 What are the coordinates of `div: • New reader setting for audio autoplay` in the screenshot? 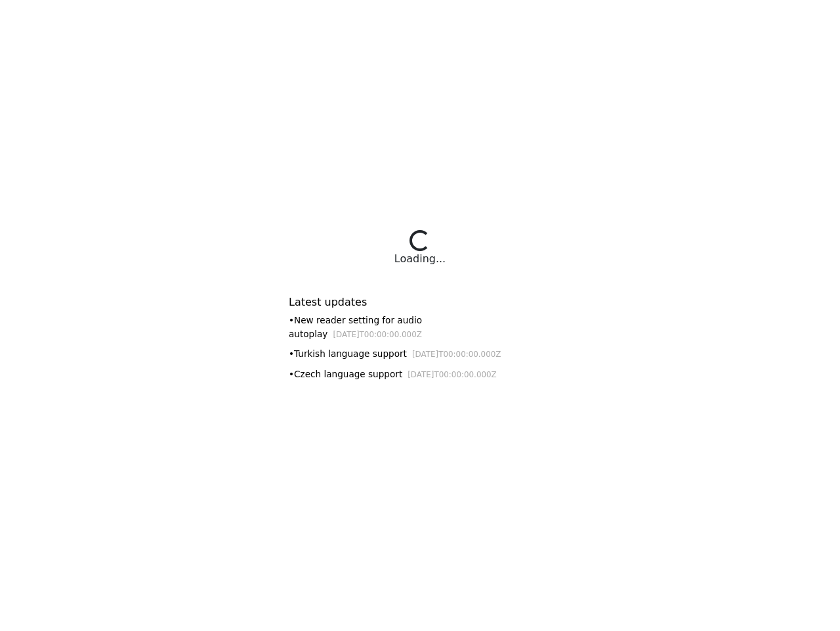 It's located at (420, 326).